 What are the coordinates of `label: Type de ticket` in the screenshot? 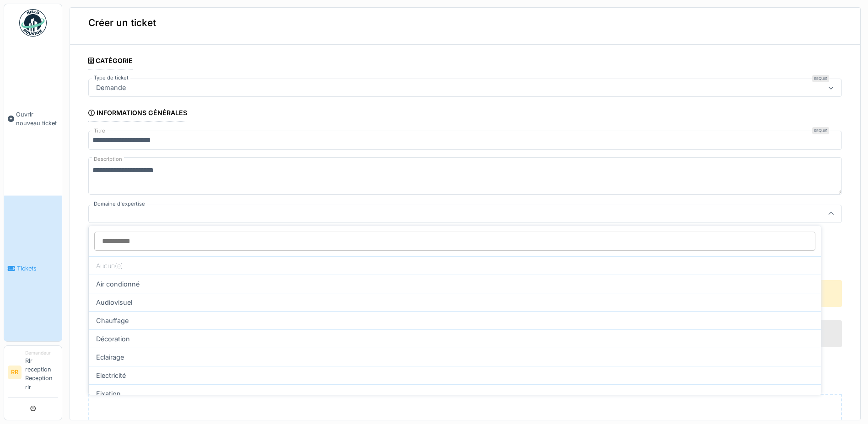 It's located at (111, 78).